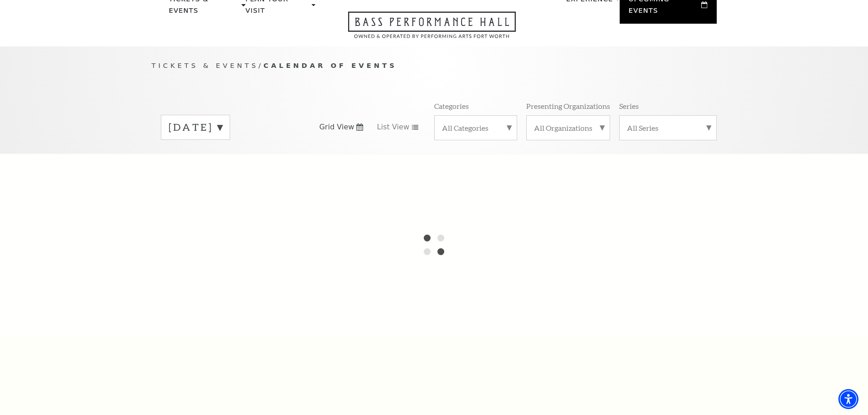  What do you see at coordinates (393, 128) in the screenshot?
I see `span: List View` at bounding box center [393, 128].